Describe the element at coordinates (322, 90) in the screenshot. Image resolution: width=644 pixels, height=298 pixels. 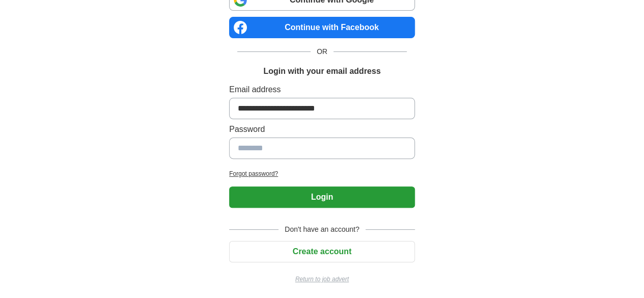
I see `label: Email address` at that location.